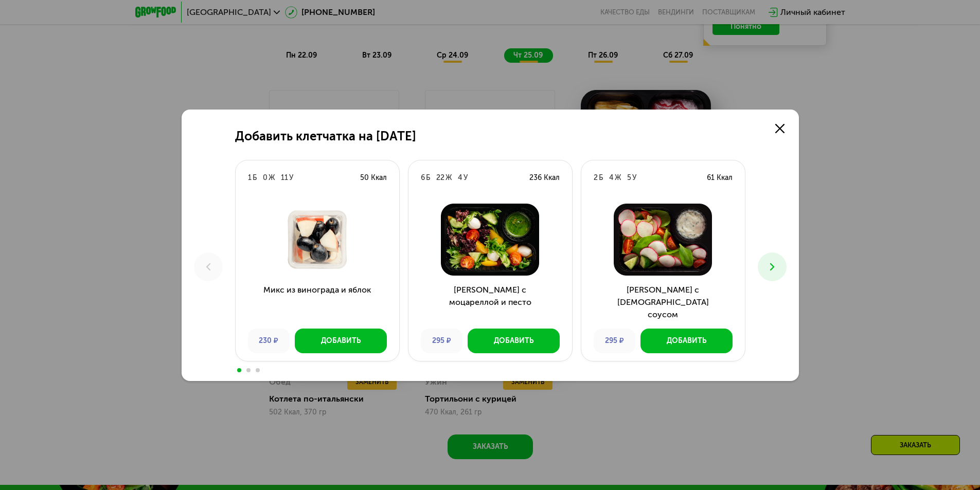 Image resolution: width=980 pixels, height=490 pixels. Describe the element at coordinates (265, 178) in the screenshot. I see `div: 0` at that location.